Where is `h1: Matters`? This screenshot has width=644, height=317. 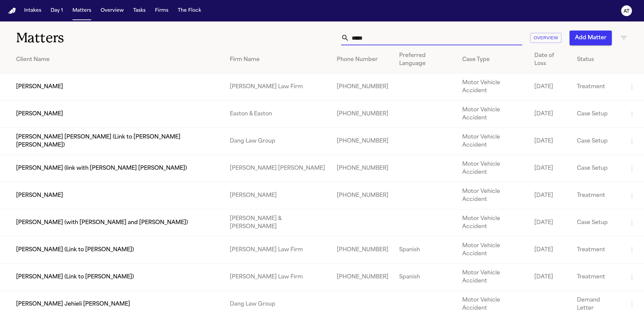 h1: Matters is located at coordinates (105, 38).